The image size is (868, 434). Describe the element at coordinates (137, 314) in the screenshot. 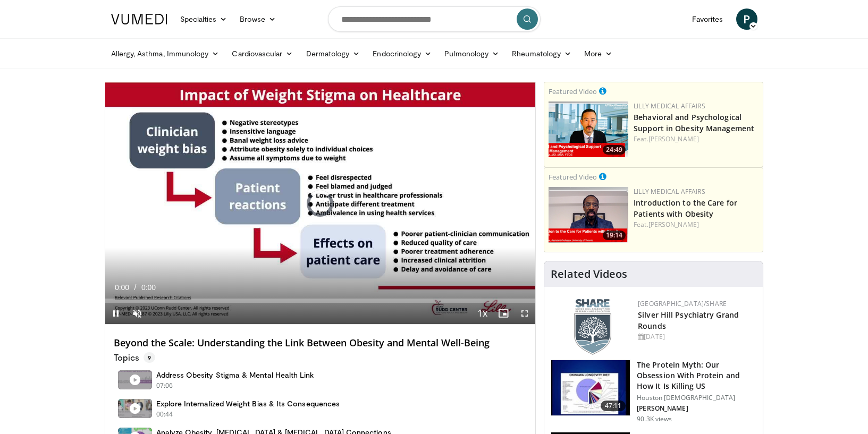

I see `button: Unmute` at that location.